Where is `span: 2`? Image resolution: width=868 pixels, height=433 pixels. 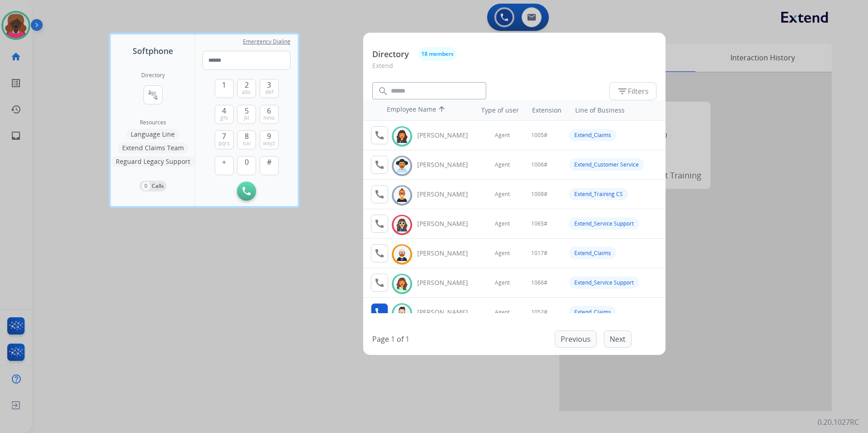 span: 2 is located at coordinates (247, 85).